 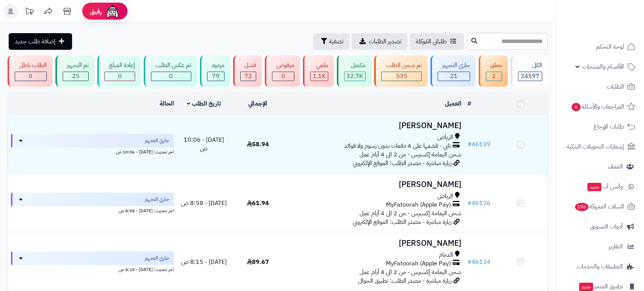 What do you see at coordinates (479, 262) in the screenshot?
I see `a: #46134` at bounding box center [479, 262].